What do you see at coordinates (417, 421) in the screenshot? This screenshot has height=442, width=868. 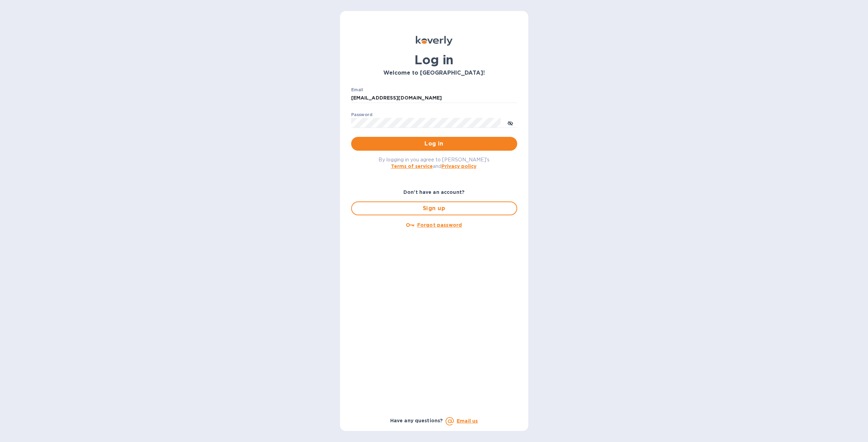 I see `b: Have any questions?` at bounding box center [417, 421].